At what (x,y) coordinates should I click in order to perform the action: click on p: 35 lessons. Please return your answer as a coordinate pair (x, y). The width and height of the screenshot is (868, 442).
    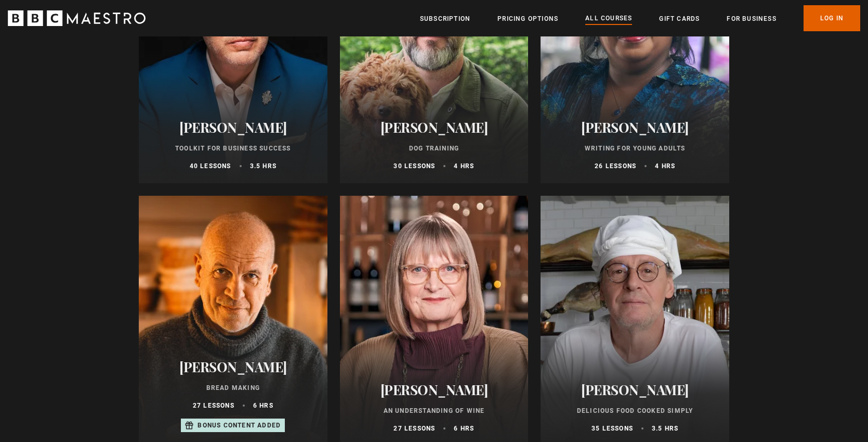
    Looking at the image, I should click on (613, 429).